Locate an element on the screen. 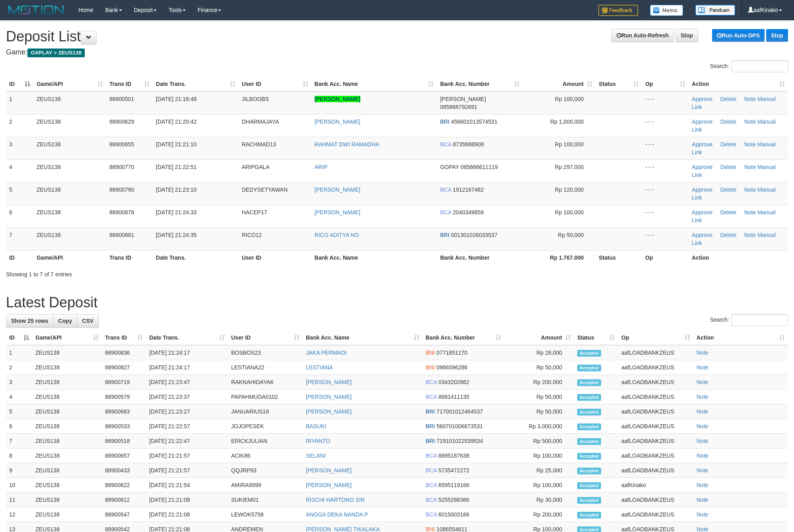  span: Copy 6015003166 to clipboard is located at coordinates (454, 515).